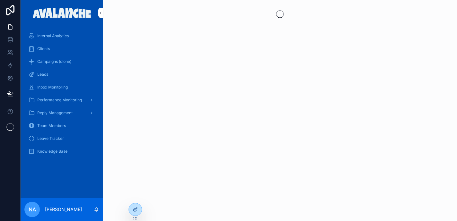 The image size is (457, 221). What do you see at coordinates (62, 139) in the screenshot?
I see `a: Leave Tracker` at bounding box center [62, 139].